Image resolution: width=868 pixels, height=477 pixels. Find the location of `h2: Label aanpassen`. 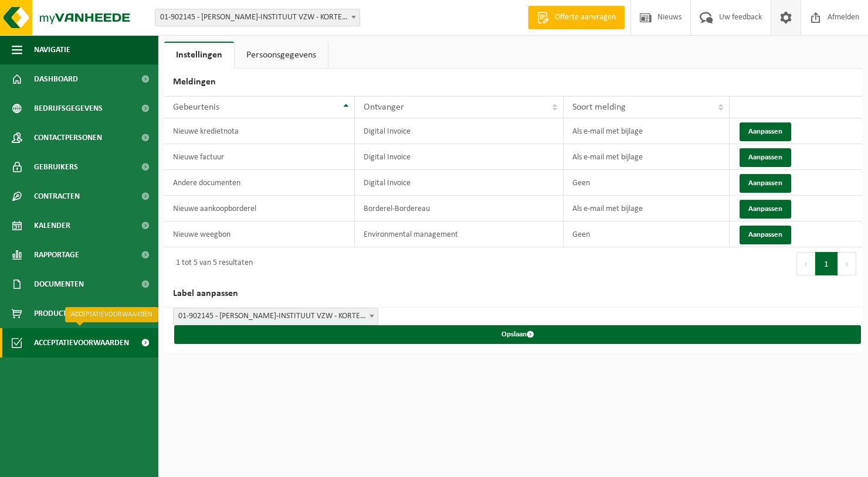

h2: Label aanpassen is located at coordinates (513, 293).